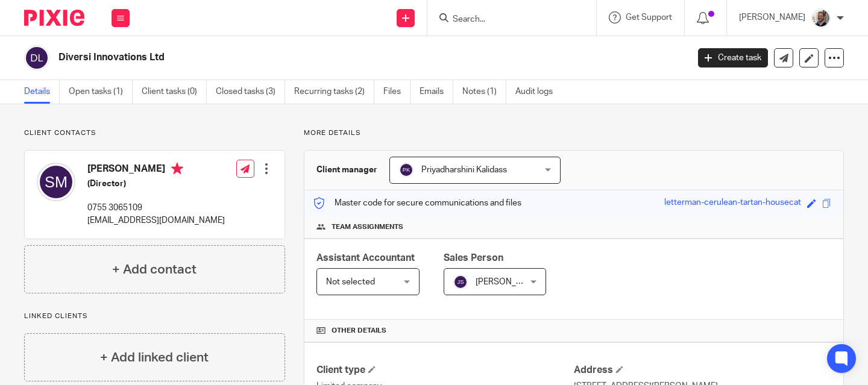 This screenshot has height=385, width=868. Describe the element at coordinates (334, 92) in the screenshot. I see `a: Recurring tasks (2)` at that location.